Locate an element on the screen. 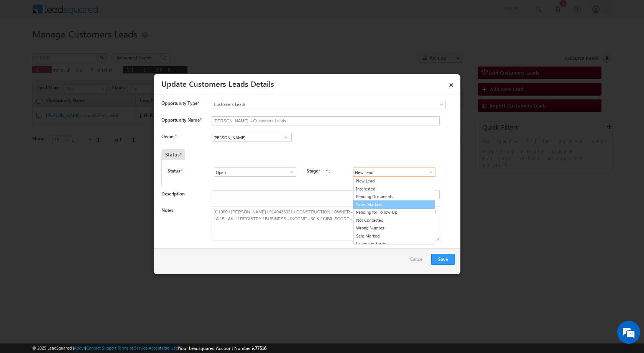  a: Terms of Service is located at coordinates (133, 348).